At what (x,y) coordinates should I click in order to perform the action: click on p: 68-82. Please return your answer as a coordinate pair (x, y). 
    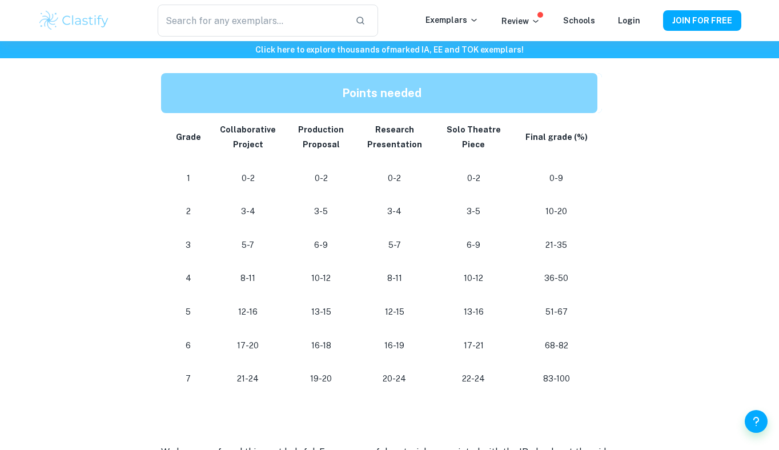
    Looking at the image, I should click on (556, 345).